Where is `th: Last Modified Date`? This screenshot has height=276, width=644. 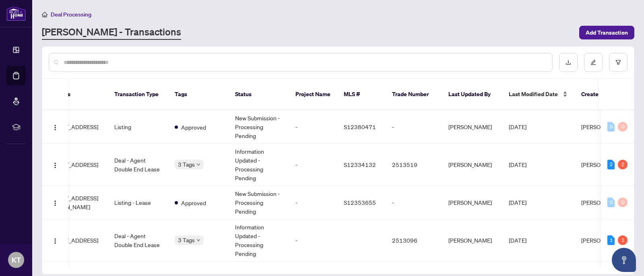
th: Last Modified Date is located at coordinates (539, 94).